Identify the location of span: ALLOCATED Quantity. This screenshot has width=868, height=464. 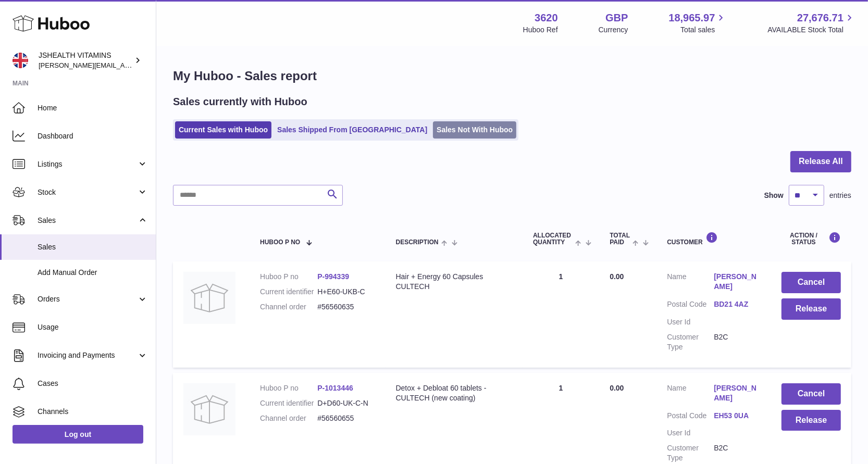
(553, 239).